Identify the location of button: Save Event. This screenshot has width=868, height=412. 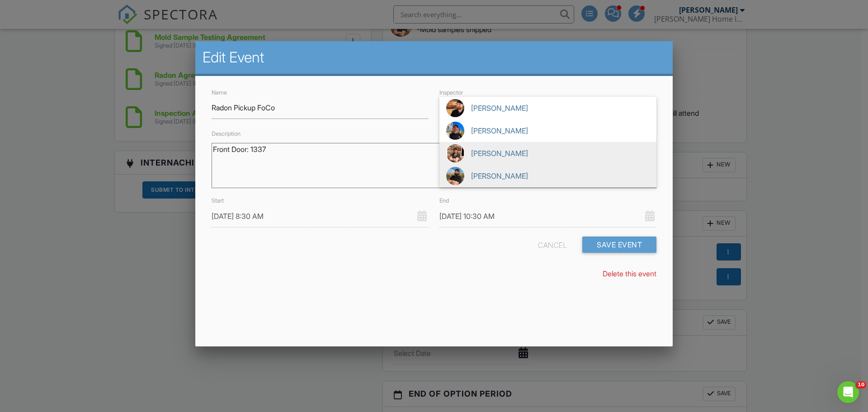
(619, 244).